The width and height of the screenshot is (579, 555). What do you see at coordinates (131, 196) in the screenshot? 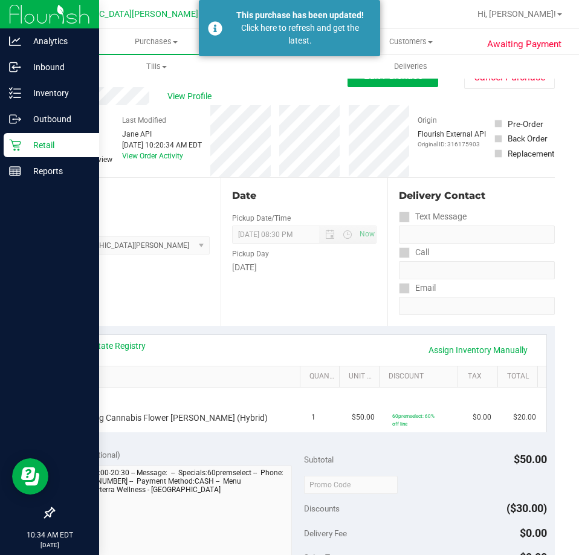
I see `div: Location` at bounding box center [131, 196].